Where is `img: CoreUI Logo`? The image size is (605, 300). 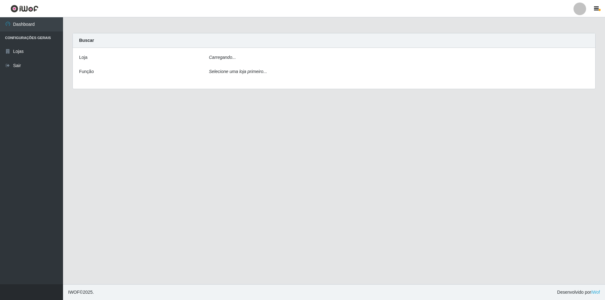
img: CoreUI Logo is located at coordinates (24, 9).